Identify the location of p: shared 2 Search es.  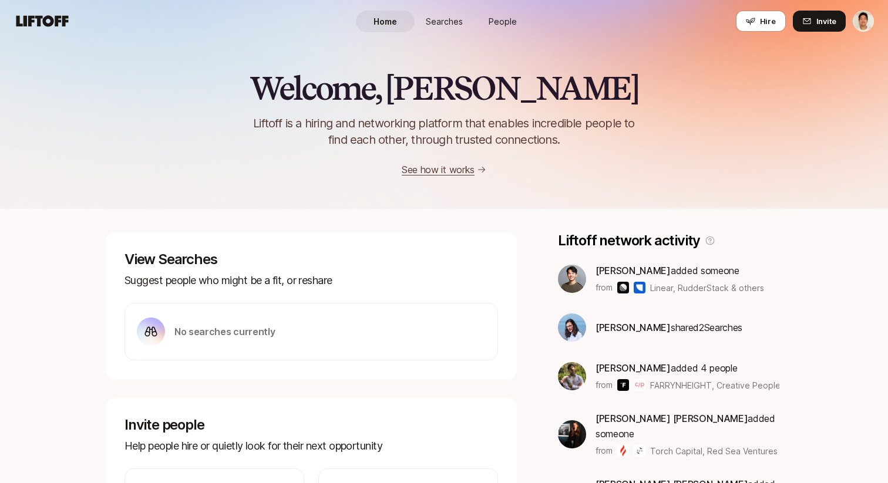
(669, 328).